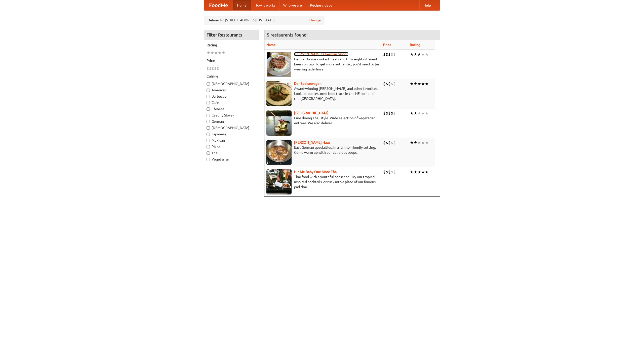 This screenshot has width=644, height=356. I want to click on input: Czech / Slovak, so click(208, 115).